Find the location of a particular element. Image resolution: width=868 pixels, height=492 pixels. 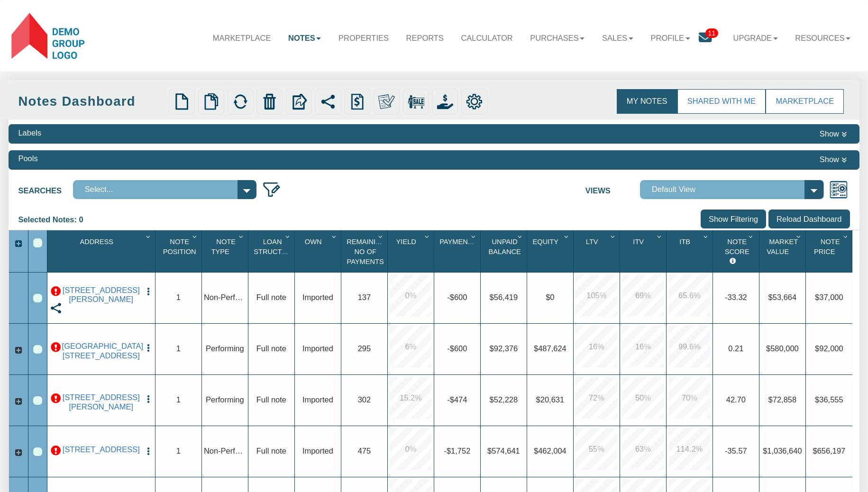

a: Resources is located at coordinates (823, 37).